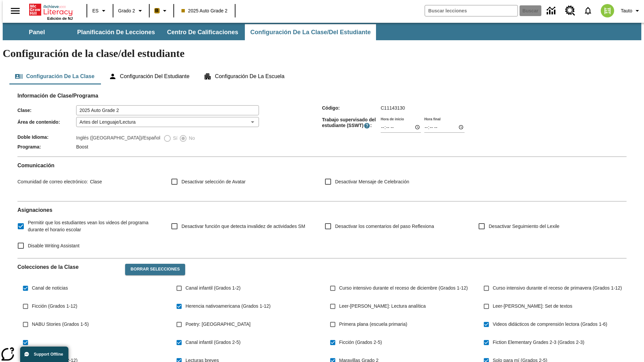 Image resolution: width=644 pixels, height=362 pixels. What do you see at coordinates (132, 11) in the screenshot?
I see `button: Grado: Grado 2, Elige un grado` at bounding box center [132, 11].